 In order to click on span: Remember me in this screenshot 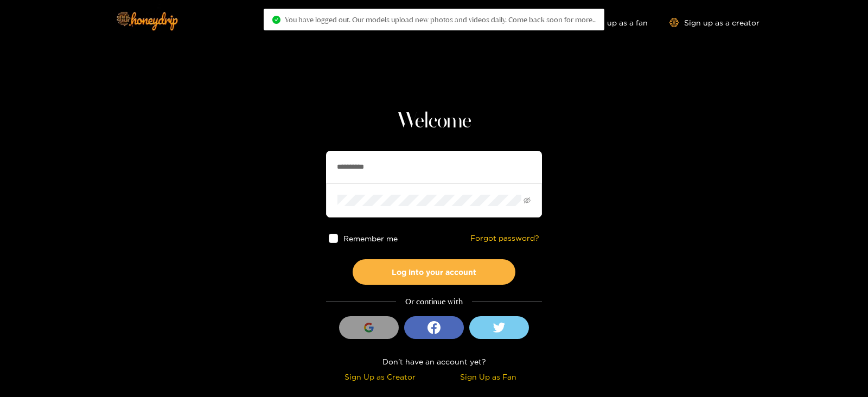, I will do `click(371, 238)`.